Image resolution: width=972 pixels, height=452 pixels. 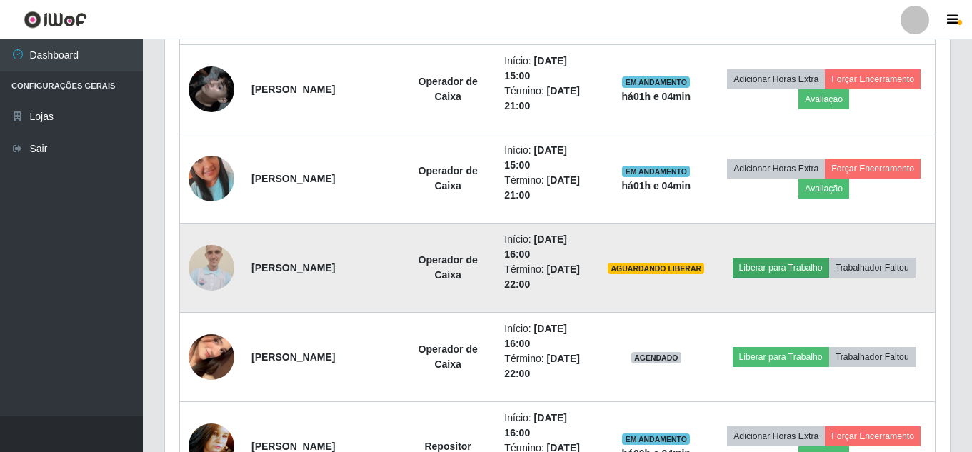 What do you see at coordinates (211, 89) in the screenshot?
I see `img: 1750963256706.jpeg` at bounding box center [211, 89].